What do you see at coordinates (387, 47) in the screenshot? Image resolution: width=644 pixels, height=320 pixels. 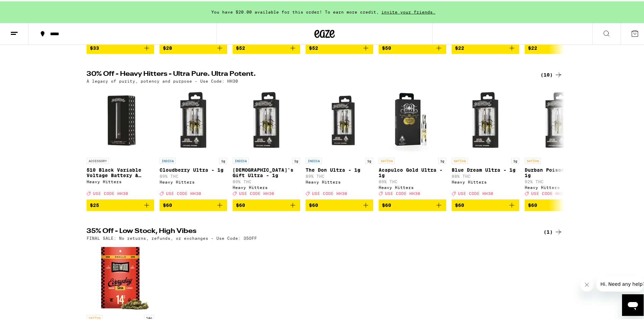 I see `span: $50` at bounding box center [387, 47].